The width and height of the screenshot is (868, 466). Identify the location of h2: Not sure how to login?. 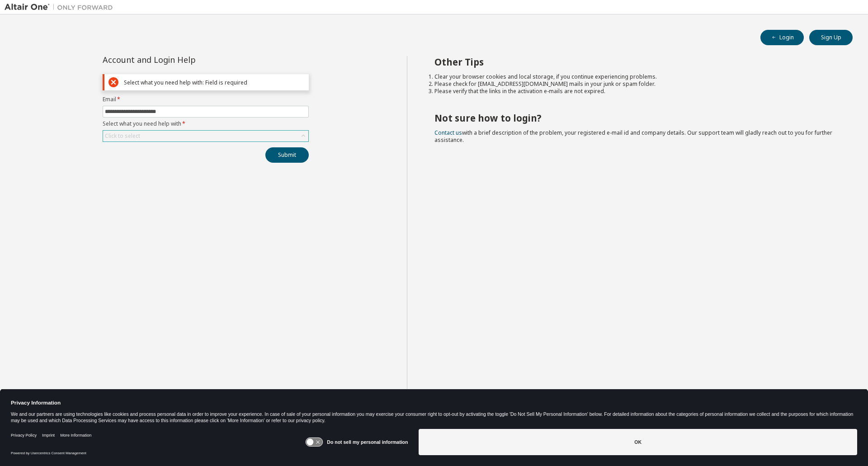
(636, 118).